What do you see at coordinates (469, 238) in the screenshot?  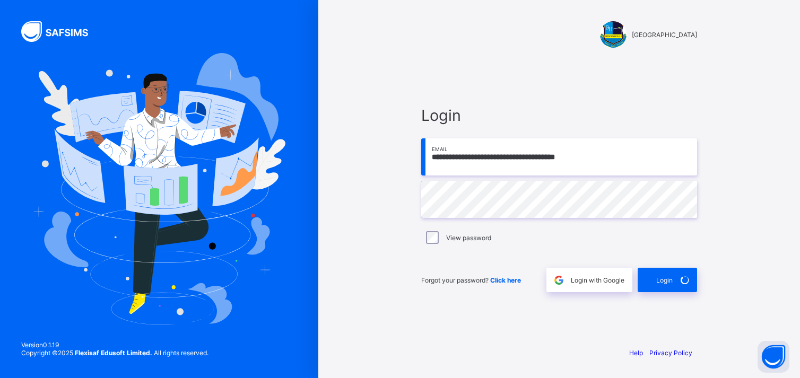 I see `label: View password` at bounding box center [469, 238].